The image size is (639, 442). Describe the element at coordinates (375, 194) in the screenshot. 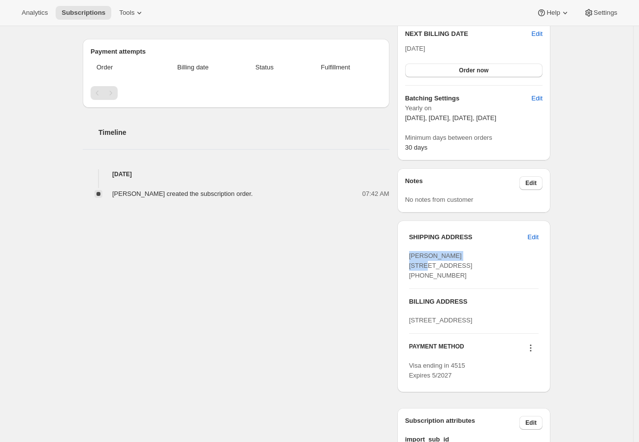

I see `span: 07:42 AM` at that location.